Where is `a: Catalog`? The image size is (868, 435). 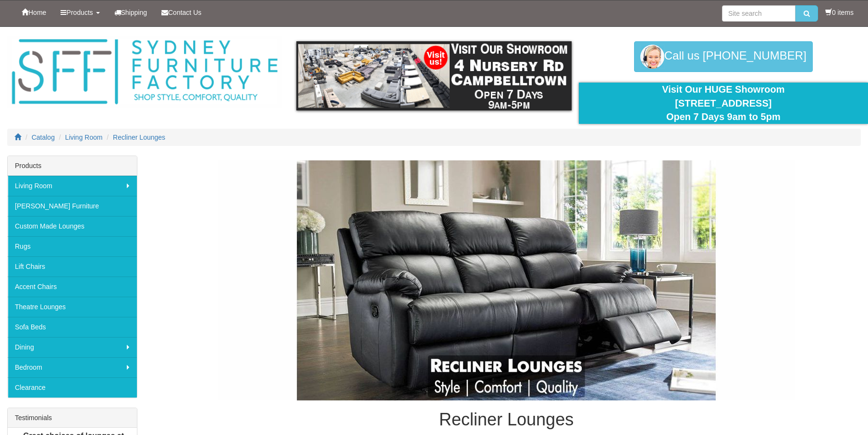 a: Catalog is located at coordinates (43, 137).